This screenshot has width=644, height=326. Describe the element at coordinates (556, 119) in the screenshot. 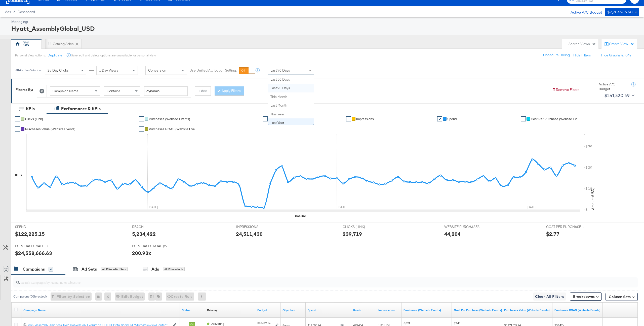

I see `span: Cost Per Purchase (Website Events)` at that location.